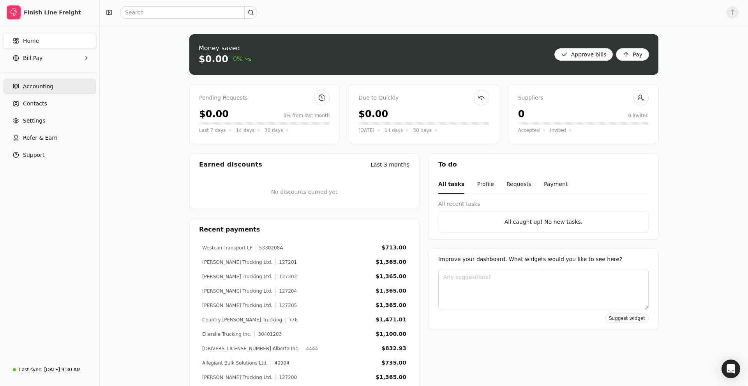 The height and width of the screenshot is (386, 748). I want to click on button: Requests, so click(519, 185).